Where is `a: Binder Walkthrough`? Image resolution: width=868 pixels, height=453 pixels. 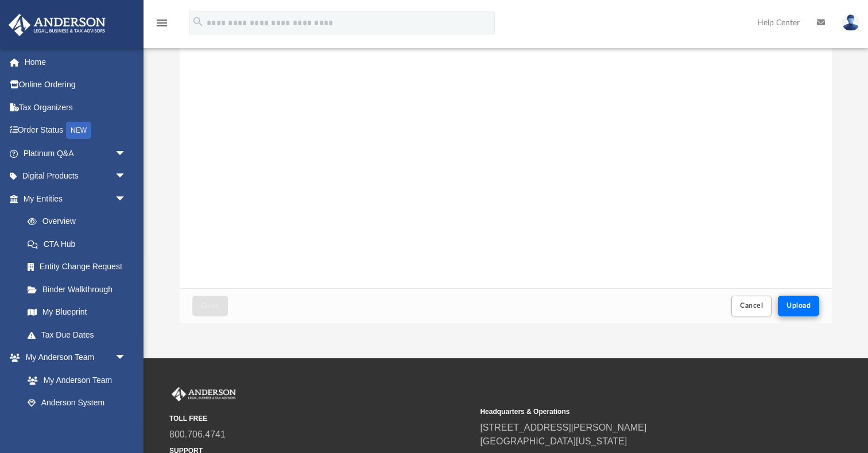
a: Binder Walkthrough is located at coordinates (80, 289).